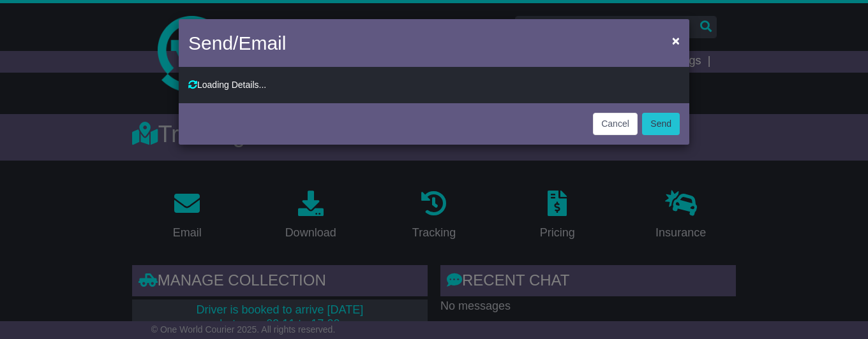 This screenshot has width=868, height=339. What do you see at coordinates (615, 123) in the screenshot?
I see `button: Cancel` at bounding box center [615, 123].